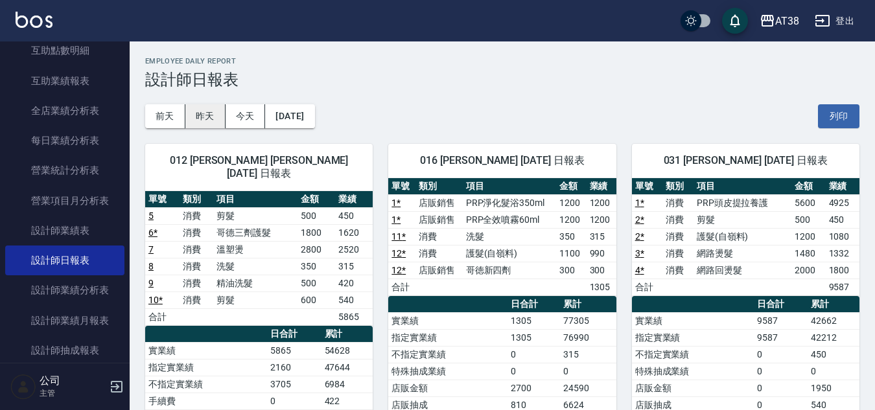  What do you see at coordinates (151, 283) in the screenshot?
I see `a: 9` at bounding box center [151, 283].